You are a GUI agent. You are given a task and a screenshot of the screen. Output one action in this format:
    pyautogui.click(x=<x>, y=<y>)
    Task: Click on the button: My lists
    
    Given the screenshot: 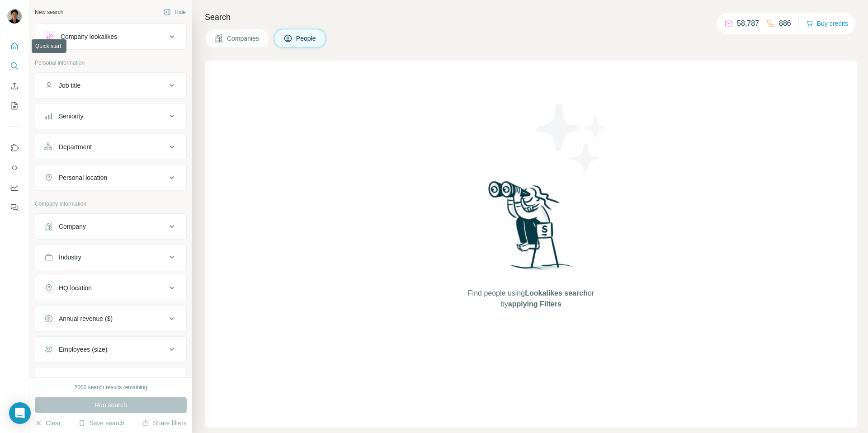 What is the action you would take?
    pyautogui.click(x=14, y=105)
    